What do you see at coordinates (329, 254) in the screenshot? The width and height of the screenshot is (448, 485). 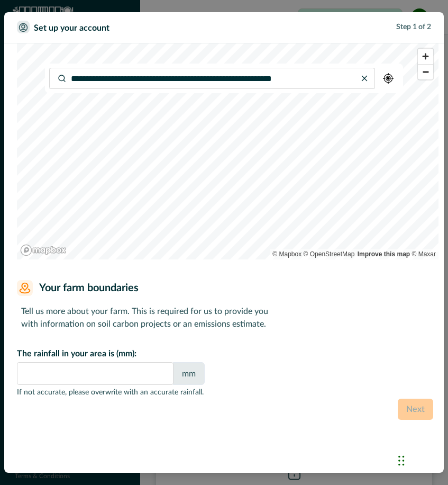 I see `a: OpenStreetMap` at bounding box center [329, 254].